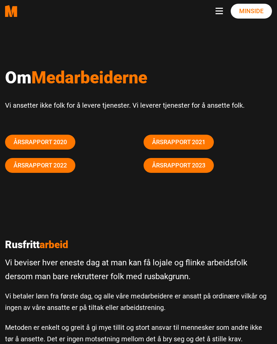  I want to click on span: Medarbeiderne, so click(89, 78).